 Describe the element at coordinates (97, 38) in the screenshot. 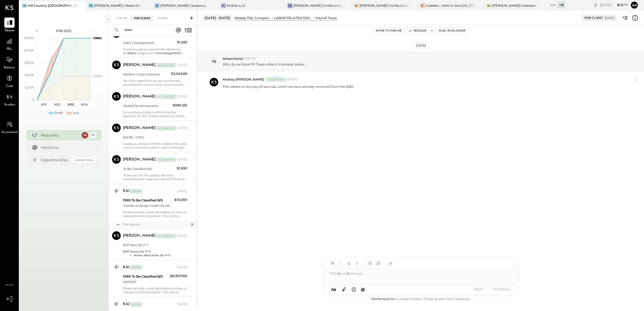

I see `text: Sales` at that location.